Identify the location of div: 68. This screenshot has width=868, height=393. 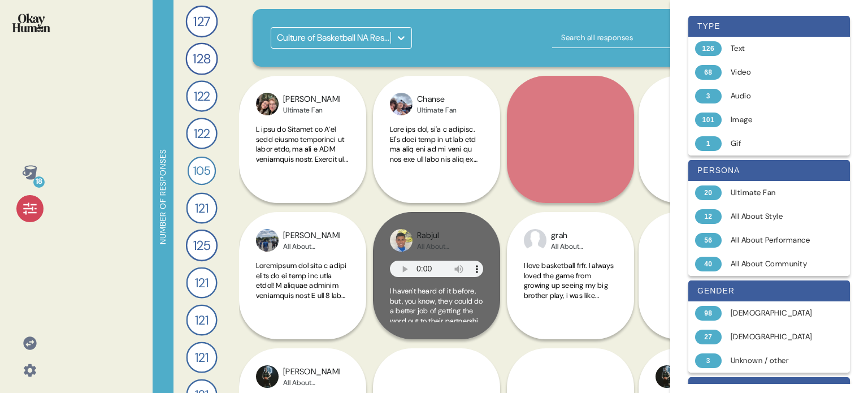
(708, 72).